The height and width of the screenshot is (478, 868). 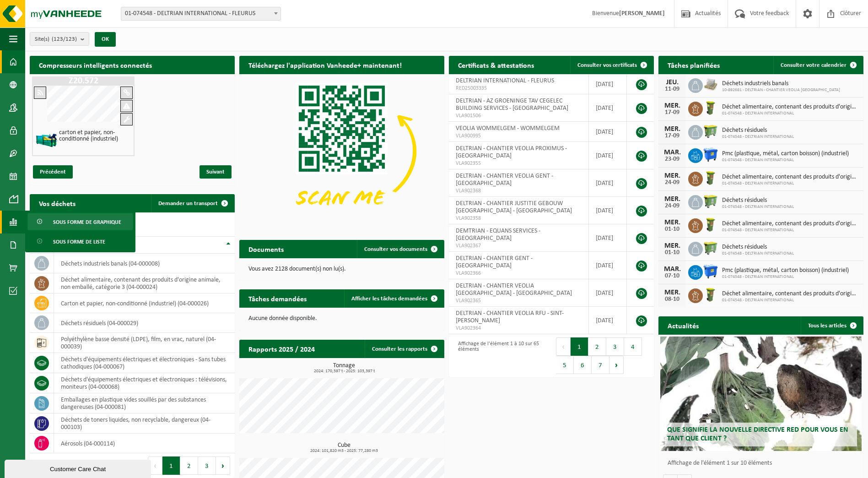 What do you see at coordinates (342, 319) in the screenshot?
I see `p: Aucune donnée disponible.` at bounding box center [342, 319].